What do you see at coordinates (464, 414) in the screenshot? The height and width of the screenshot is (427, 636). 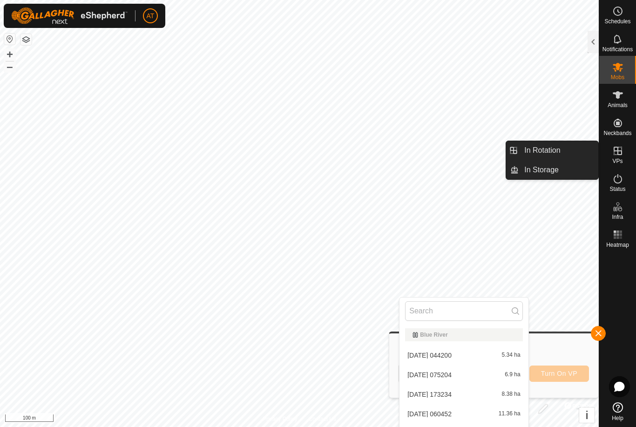 I see `li: 2025-05-06 060452` at bounding box center [464, 414].